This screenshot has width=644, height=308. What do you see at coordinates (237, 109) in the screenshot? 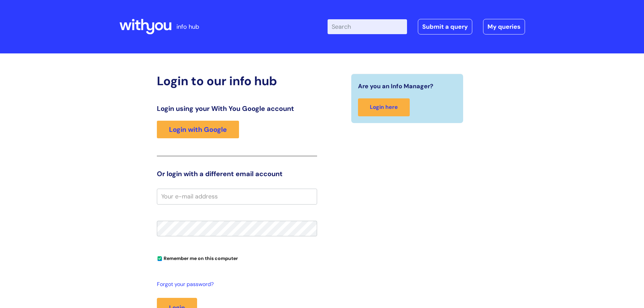
I see `h3: Login using your With You Google account` at bounding box center [237, 109].